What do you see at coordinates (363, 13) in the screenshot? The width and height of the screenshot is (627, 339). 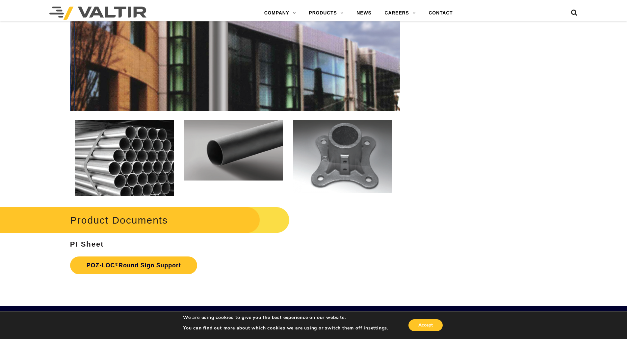 I see `a: NEWS` at bounding box center [363, 13].